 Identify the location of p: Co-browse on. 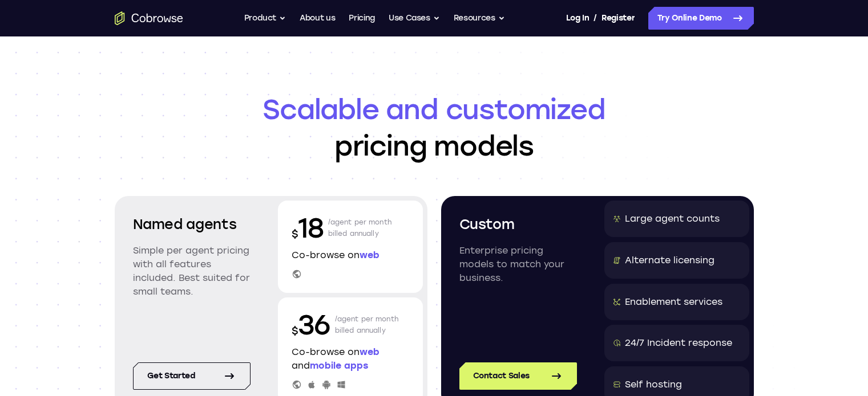
(351, 255).